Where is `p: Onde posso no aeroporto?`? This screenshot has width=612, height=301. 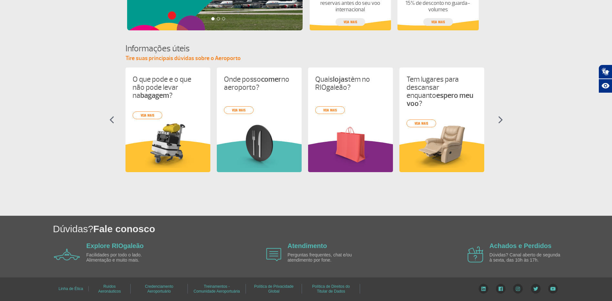
p: Onde posso no aeroporto? is located at coordinates (259, 83).